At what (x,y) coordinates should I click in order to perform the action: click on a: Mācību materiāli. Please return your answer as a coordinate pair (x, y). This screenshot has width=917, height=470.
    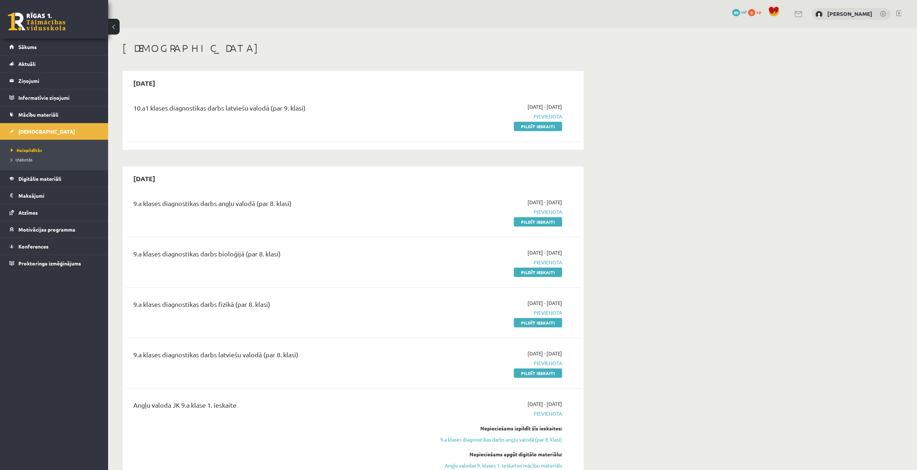
    Looking at the image, I should click on (54, 115).